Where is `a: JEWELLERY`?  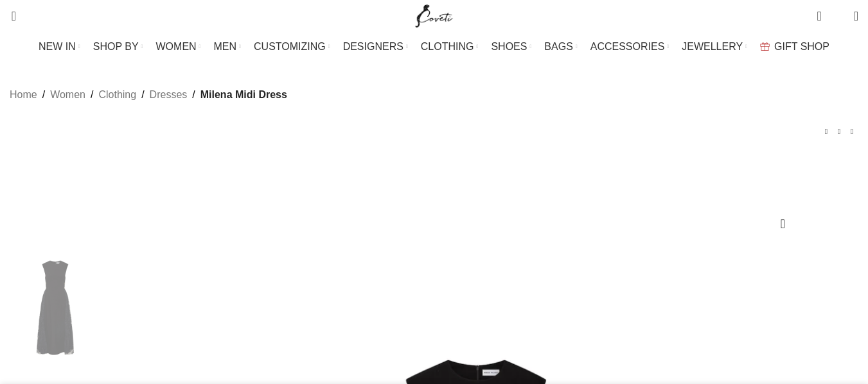 a: JEWELLERY is located at coordinates (715, 47).